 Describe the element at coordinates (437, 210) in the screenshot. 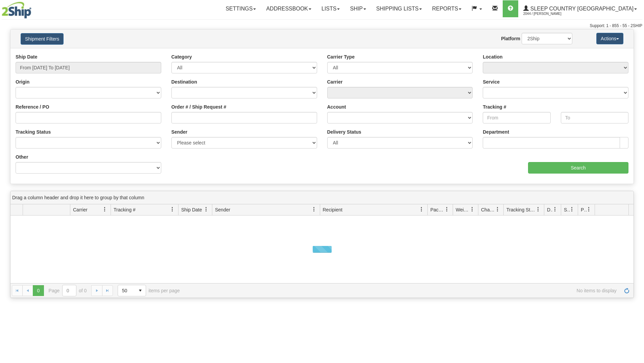

I see `span: Packages` at that location.